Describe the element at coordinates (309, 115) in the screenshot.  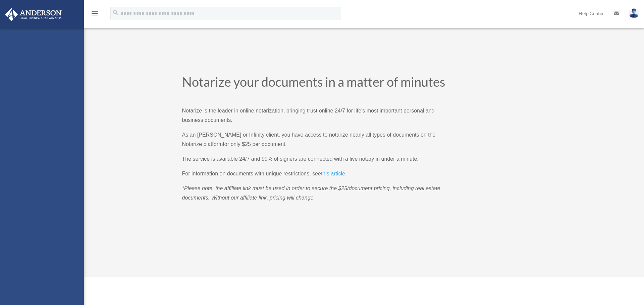
I see `span: Notarize is the leader in online notarization, bringing trust online 24/7 for life’s most importa...` at that location.